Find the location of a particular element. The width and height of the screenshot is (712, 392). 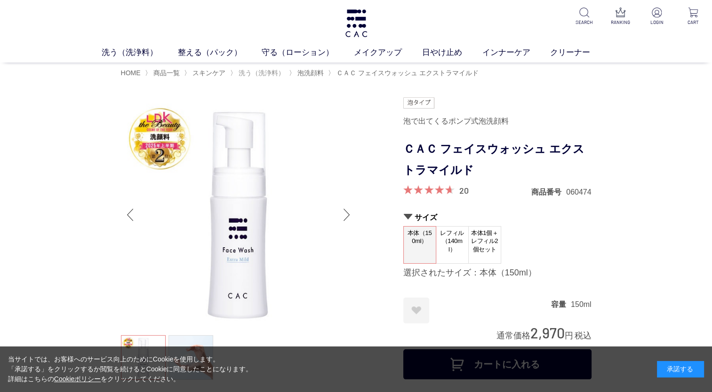

dd: 150ml is located at coordinates (581, 304).